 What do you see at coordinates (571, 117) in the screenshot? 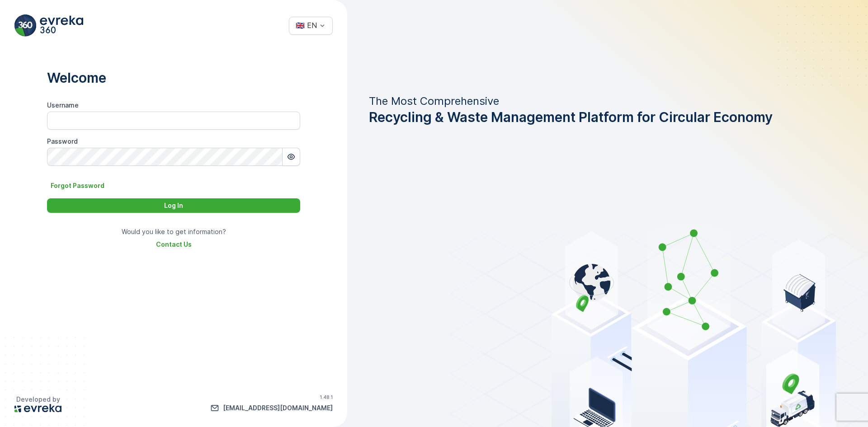
I see `span: Recycling & Waste Management Platform for Circular Economy` at bounding box center [571, 117].